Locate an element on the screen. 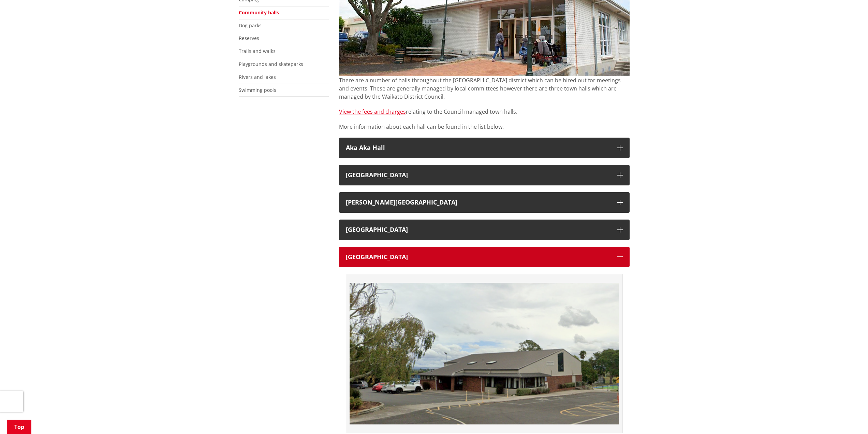  a: Dog parks is located at coordinates (250, 25).